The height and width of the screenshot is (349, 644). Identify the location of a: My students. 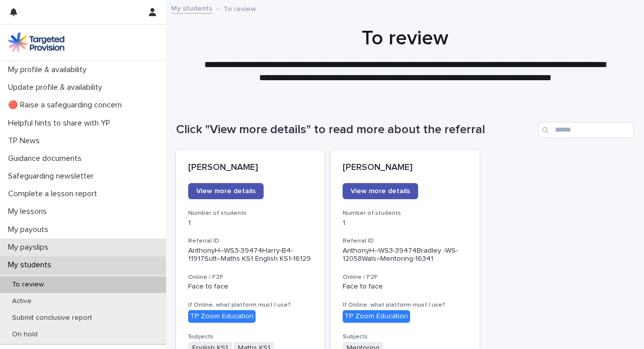
(191, 7).